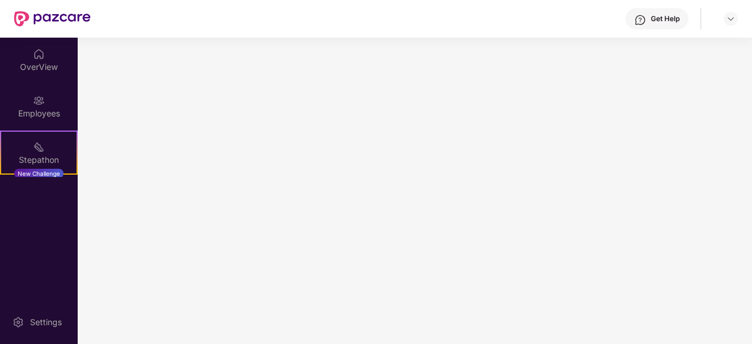 Image resolution: width=752 pixels, height=344 pixels. Describe the element at coordinates (52, 19) in the screenshot. I see `img: New Pazcare Logo` at that location.